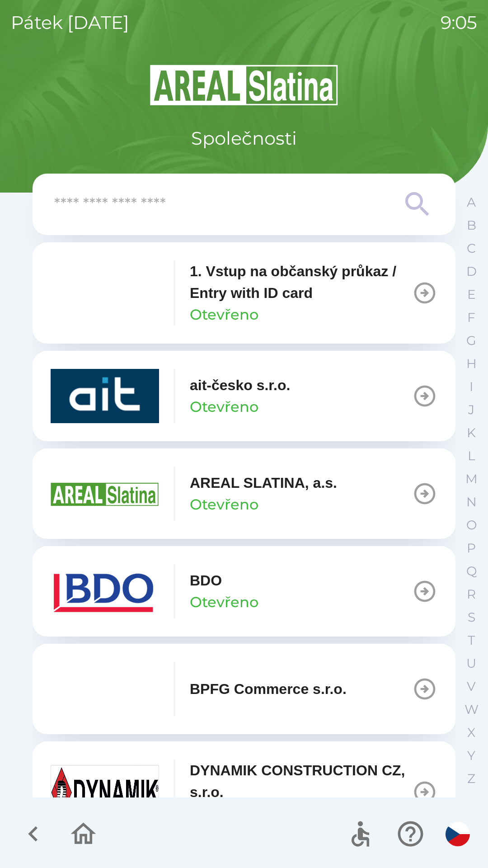 The image size is (488, 868). I want to click on button: Z, so click(472, 779).